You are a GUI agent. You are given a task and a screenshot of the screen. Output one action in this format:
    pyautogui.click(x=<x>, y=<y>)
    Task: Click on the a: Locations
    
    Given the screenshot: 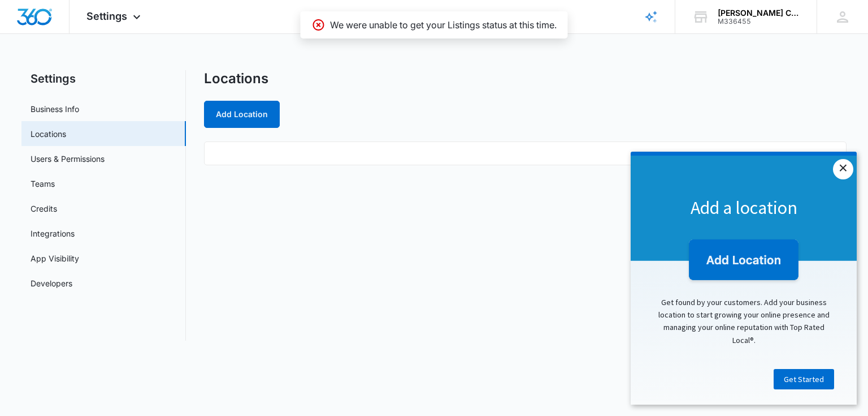 What is the action you would take?
    pyautogui.click(x=48, y=134)
    